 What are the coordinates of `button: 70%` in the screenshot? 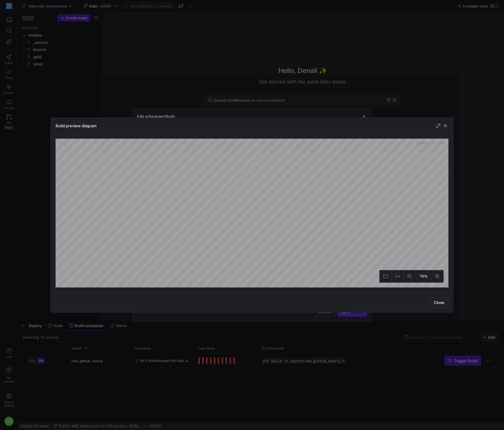 It's located at (424, 277).